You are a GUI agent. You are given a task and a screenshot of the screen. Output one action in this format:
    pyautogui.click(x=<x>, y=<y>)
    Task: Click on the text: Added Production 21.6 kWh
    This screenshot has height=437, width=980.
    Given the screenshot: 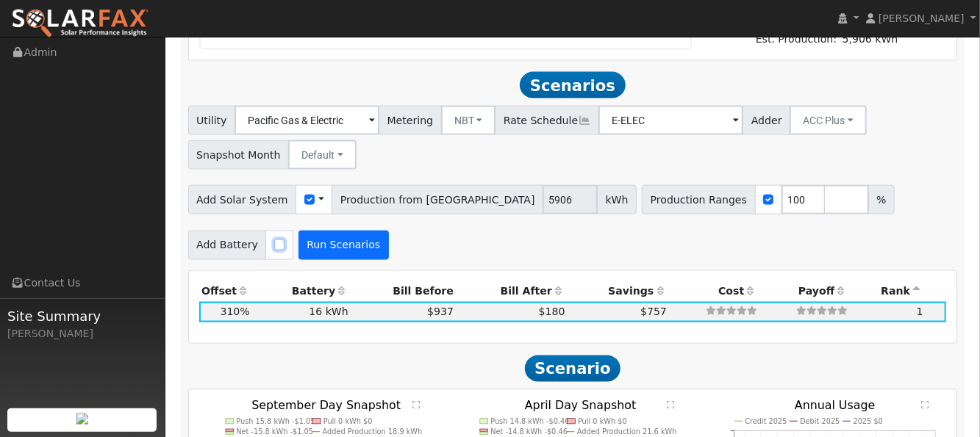 What is the action you would take?
    pyautogui.click(x=627, y=432)
    